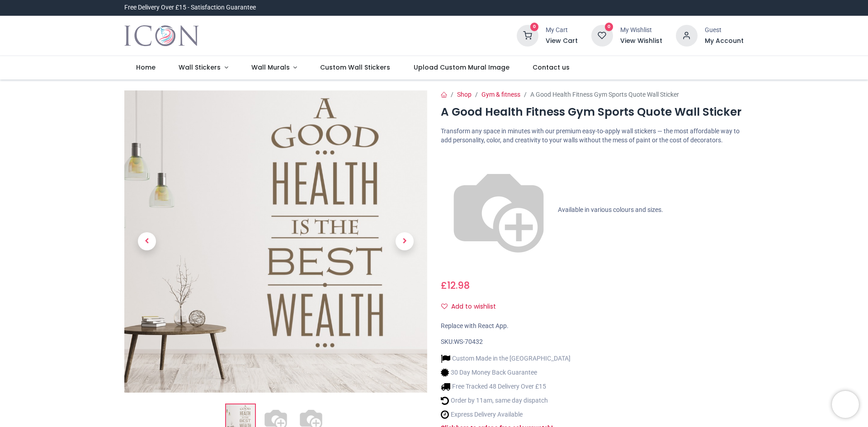  I want to click on button: Add to wishlistAdd to wishlist, so click(472, 307).